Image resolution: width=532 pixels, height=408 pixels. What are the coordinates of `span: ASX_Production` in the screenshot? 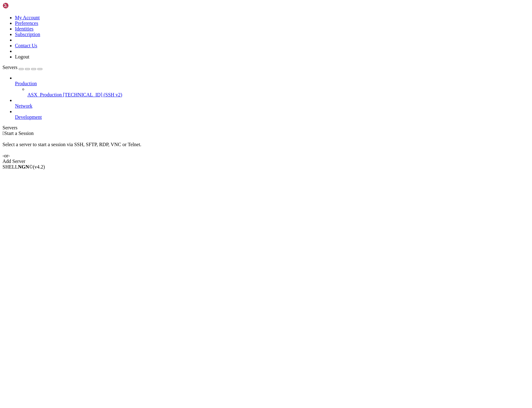 It's located at (45, 95).